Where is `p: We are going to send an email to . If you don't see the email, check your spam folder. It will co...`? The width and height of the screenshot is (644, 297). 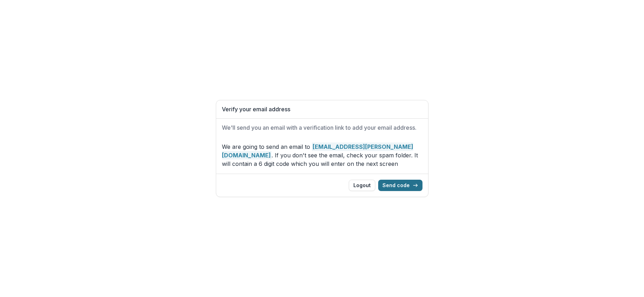
p: We are going to send an email to . If you don't see the email, check your spam folder. It will co... is located at coordinates (322, 155).